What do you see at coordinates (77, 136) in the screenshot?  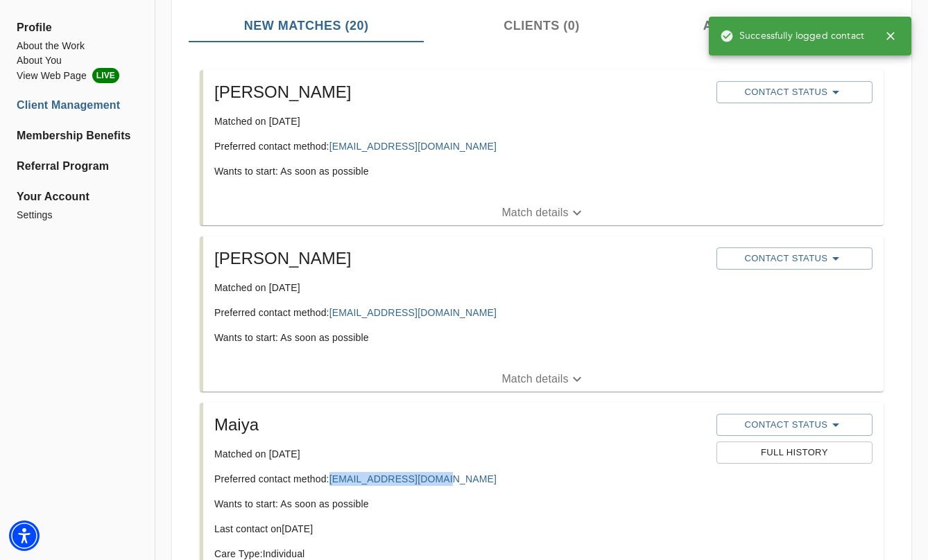 I see `a: Membership Benefits` at bounding box center [77, 136].